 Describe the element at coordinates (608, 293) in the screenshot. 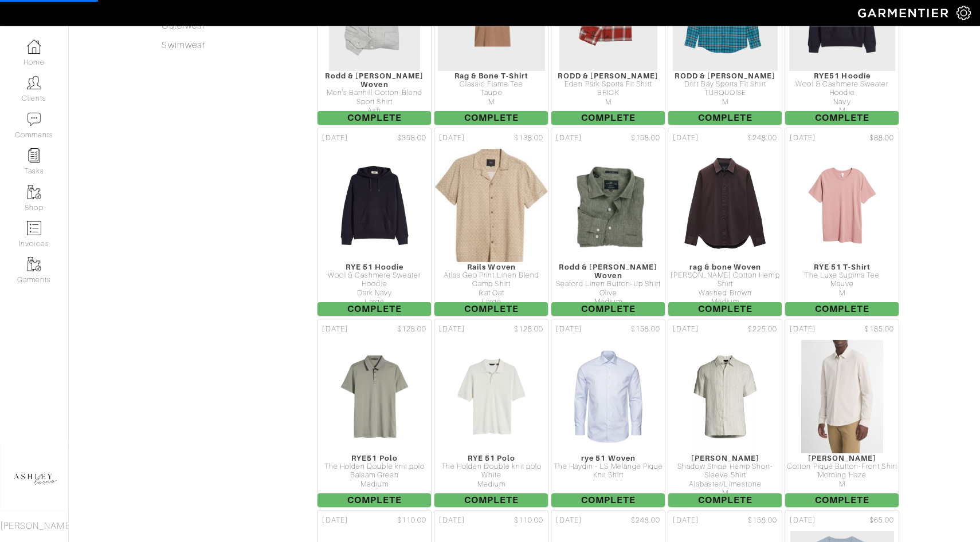

I see `div: Olive` at that location.